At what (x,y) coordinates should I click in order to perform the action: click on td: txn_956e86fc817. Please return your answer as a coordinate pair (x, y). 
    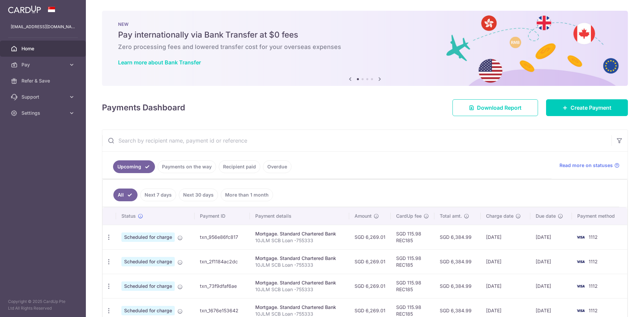
    Looking at the image, I should click on (222, 237).